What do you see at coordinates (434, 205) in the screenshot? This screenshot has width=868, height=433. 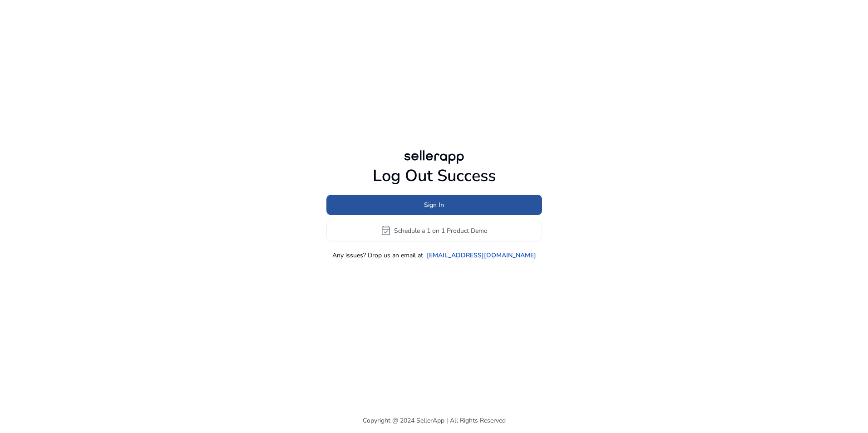 I see `button: Sign In` at bounding box center [434, 205].